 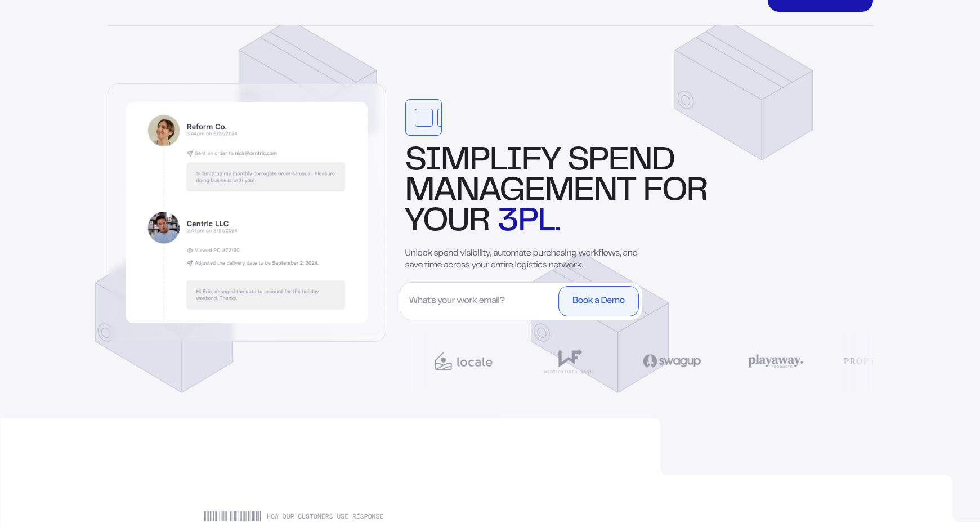 I want to click on span: your, so click(x=447, y=223).